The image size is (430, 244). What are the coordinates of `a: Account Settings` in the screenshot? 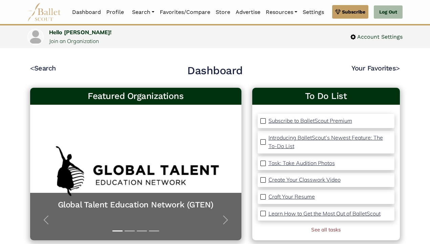 It's located at (376, 37).